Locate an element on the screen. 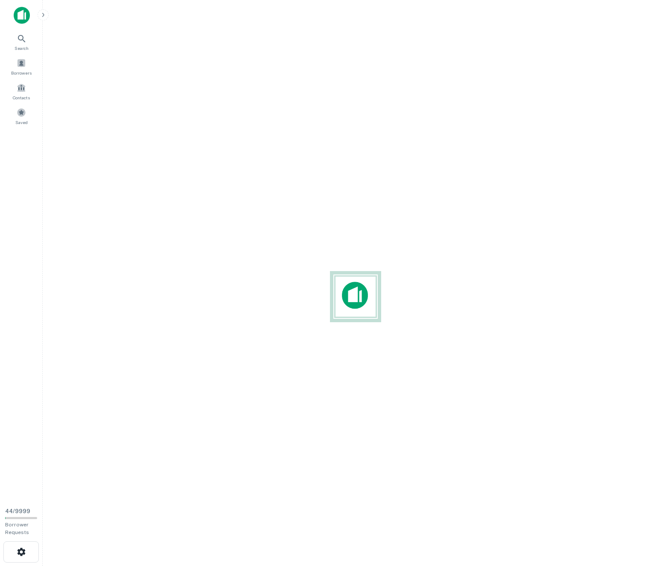  span: 44 / 9999 is located at coordinates (17, 511).